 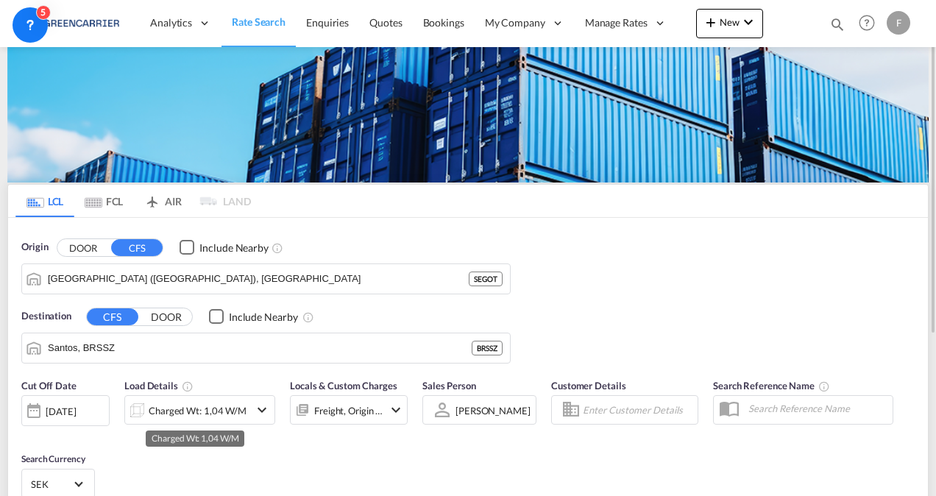 I want to click on span: Quotes, so click(x=385, y=22).